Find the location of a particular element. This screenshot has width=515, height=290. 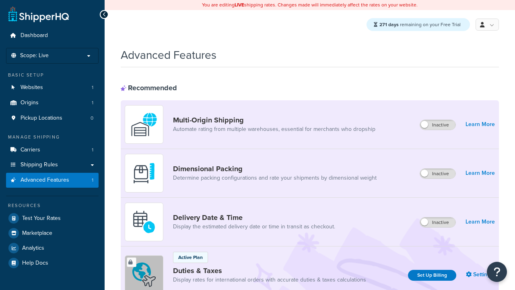

a: Settings is located at coordinates (480, 274).